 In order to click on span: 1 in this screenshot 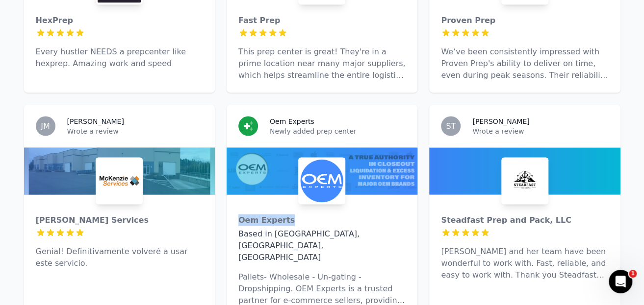, I will do `click(633, 274)`.